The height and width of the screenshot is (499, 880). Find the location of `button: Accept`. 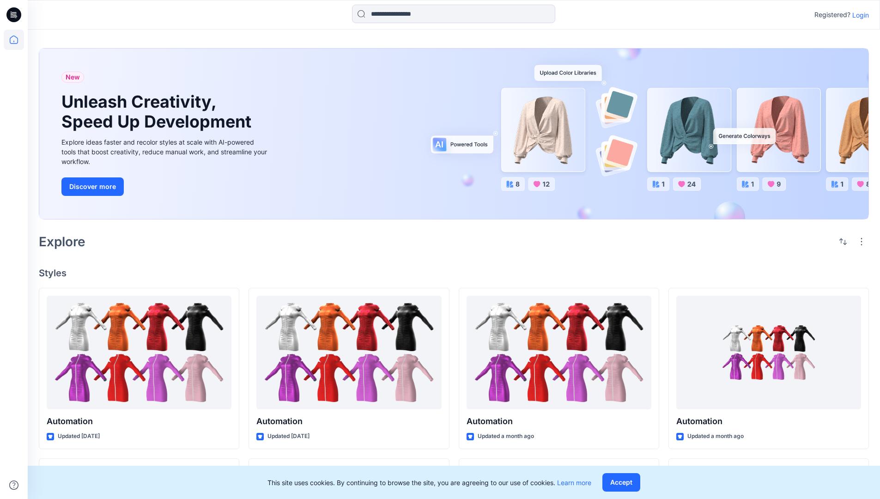

button: Accept is located at coordinates (621, 482).